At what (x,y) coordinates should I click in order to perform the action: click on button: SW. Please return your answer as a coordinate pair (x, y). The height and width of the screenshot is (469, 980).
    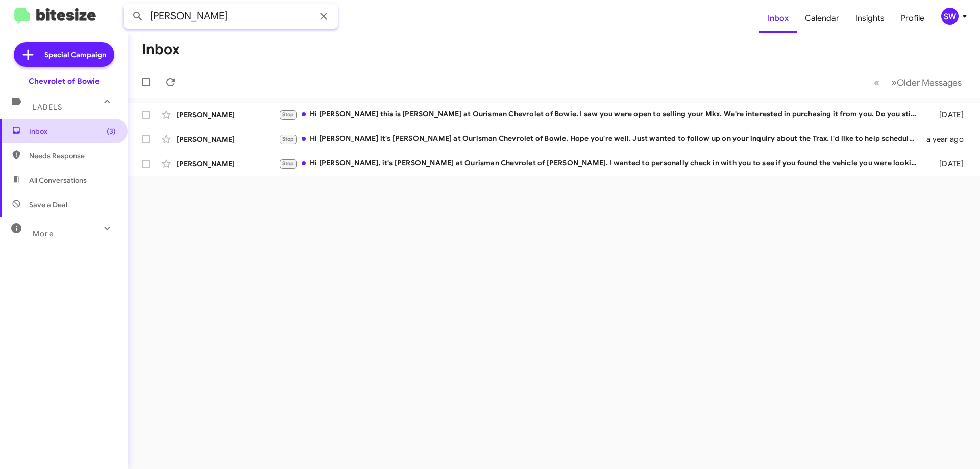
    Looking at the image, I should click on (950, 16).